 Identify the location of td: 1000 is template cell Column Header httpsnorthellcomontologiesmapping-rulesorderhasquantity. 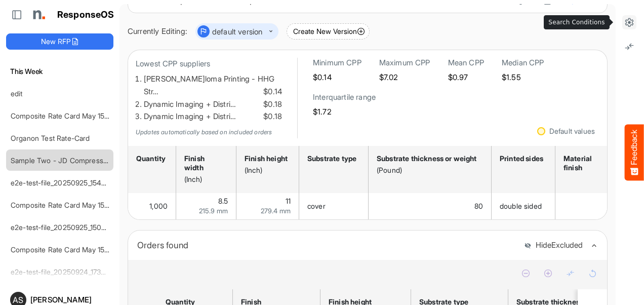
(152, 206).